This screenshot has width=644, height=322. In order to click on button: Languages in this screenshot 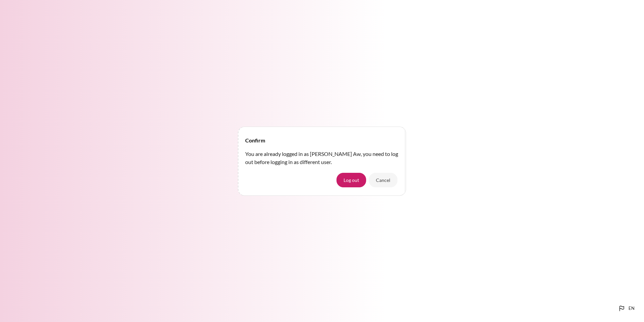, I will do `click(626, 308)`.